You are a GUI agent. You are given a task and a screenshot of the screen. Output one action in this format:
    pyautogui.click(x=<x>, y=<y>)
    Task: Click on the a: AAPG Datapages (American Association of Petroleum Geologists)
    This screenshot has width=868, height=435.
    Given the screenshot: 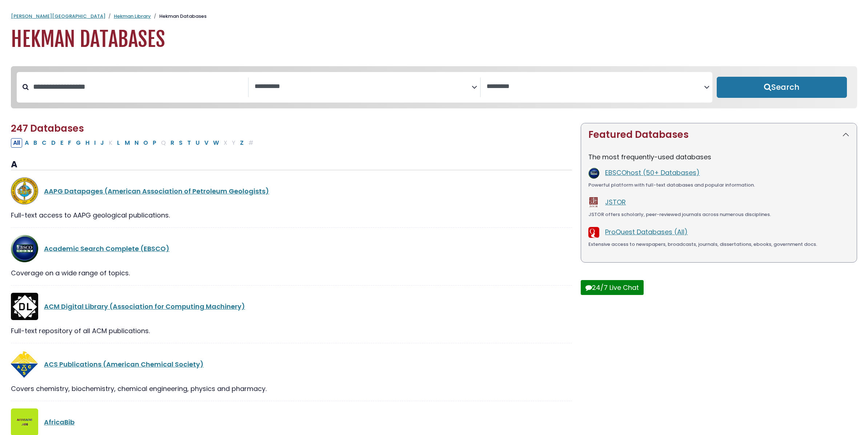 What is the action you would take?
    pyautogui.click(x=156, y=191)
    